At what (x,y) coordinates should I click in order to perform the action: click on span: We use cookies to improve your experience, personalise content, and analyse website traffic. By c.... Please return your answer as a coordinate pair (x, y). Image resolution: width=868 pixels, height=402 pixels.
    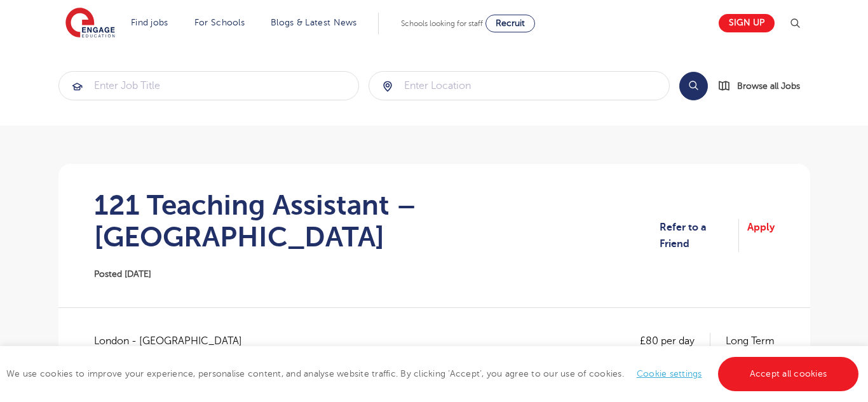
    Looking at the image, I should click on (434, 373).